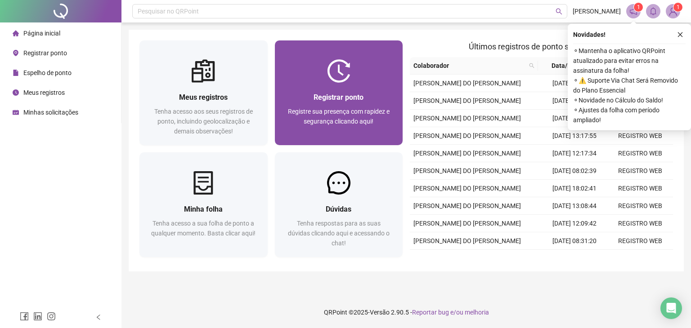 This screenshot has width=691, height=328. Describe the element at coordinates (629, 115) in the screenshot. I see `span: ⚬ Ajustes da folha com período ampliado!` at that location.